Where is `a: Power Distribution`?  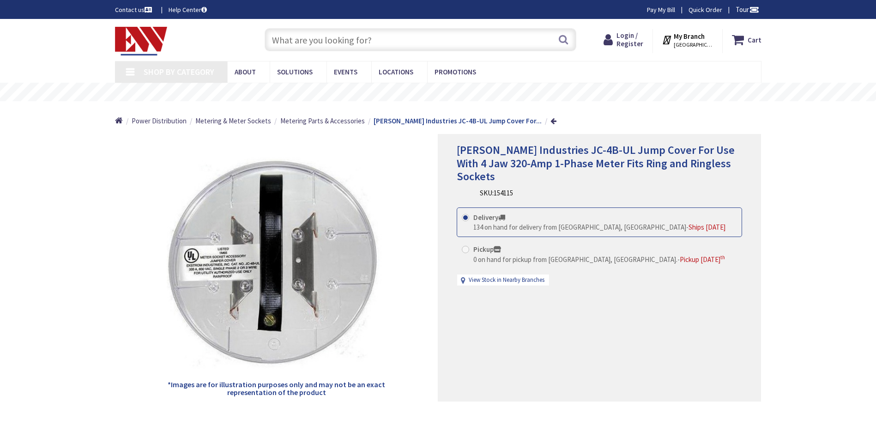
a: Power Distribution is located at coordinates (159, 121).